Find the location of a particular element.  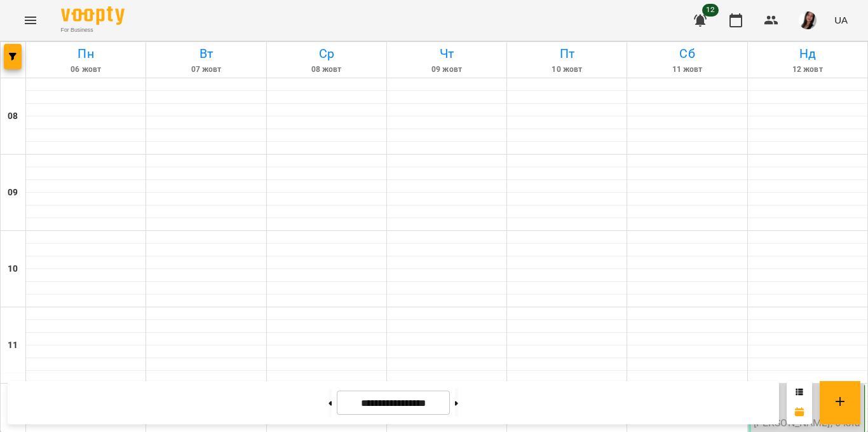

h6: Сб is located at coordinates (687, 54).